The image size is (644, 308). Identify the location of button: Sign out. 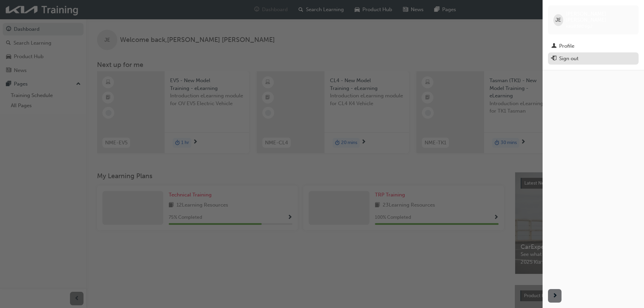
(593, 58).